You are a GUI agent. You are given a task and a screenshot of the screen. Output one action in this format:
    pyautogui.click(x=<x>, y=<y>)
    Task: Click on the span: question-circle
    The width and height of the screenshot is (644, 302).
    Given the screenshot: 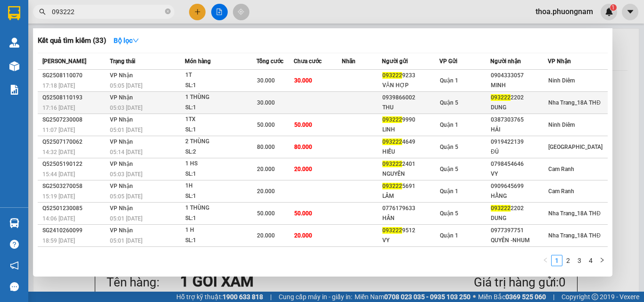 What is the action you would take?
    pyautogui.click(x=14, y=244)
    